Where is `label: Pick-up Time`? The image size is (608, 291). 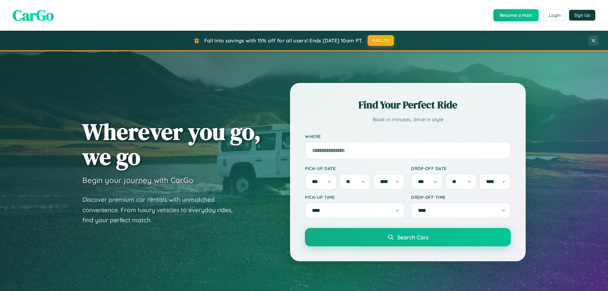
label: Pick-up Time is located at coordinates (355, 197).